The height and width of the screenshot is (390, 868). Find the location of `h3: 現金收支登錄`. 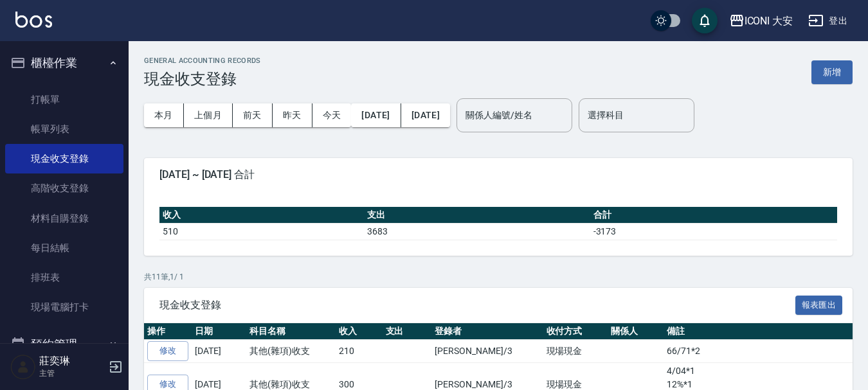

h3: 現金收支登錄 is located at coordinates (203, 79).